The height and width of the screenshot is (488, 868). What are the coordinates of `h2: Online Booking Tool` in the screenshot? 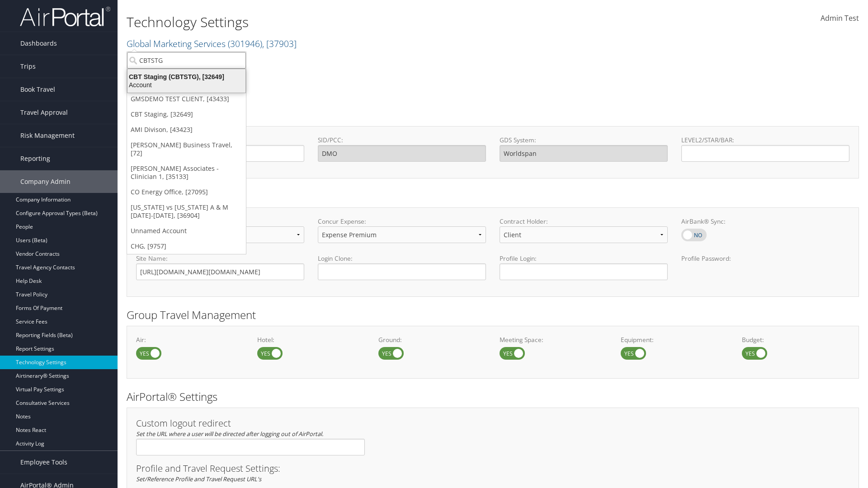 It's located at (493, 197).